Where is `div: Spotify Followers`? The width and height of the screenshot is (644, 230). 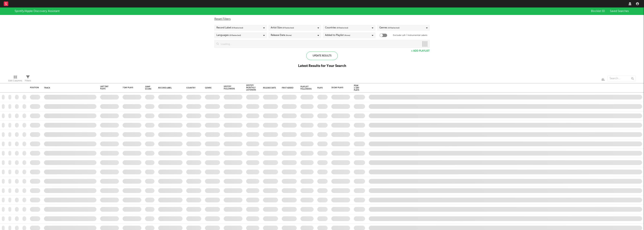 div: Spotify Followers is located at coordinates (230, 88).